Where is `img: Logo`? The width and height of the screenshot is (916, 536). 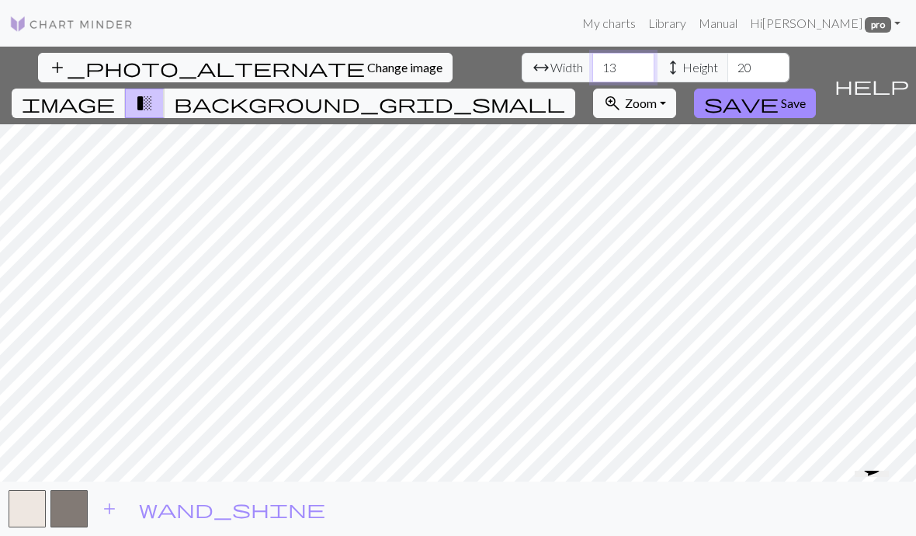 img: Logo is located at coordinates (71, 24).